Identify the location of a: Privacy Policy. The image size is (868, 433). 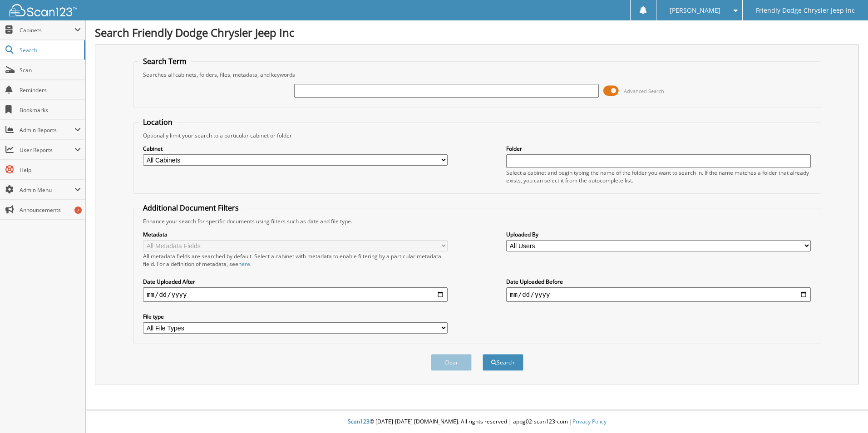
(589, 421).